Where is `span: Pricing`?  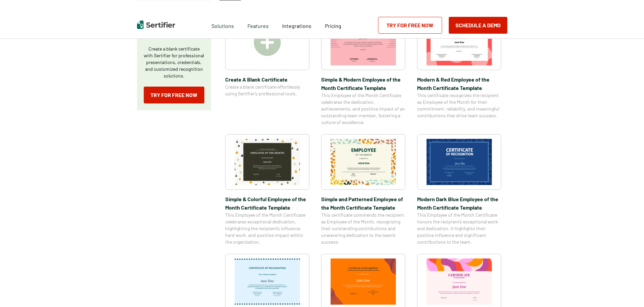
span: Pricing is located at coordinates (333, 26).